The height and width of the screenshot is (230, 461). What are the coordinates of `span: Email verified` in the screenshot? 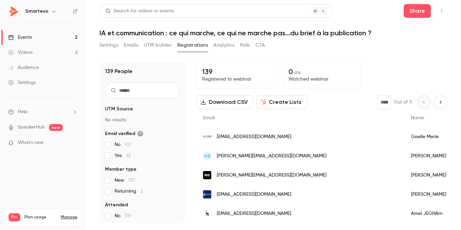 It's located at (124, 134).